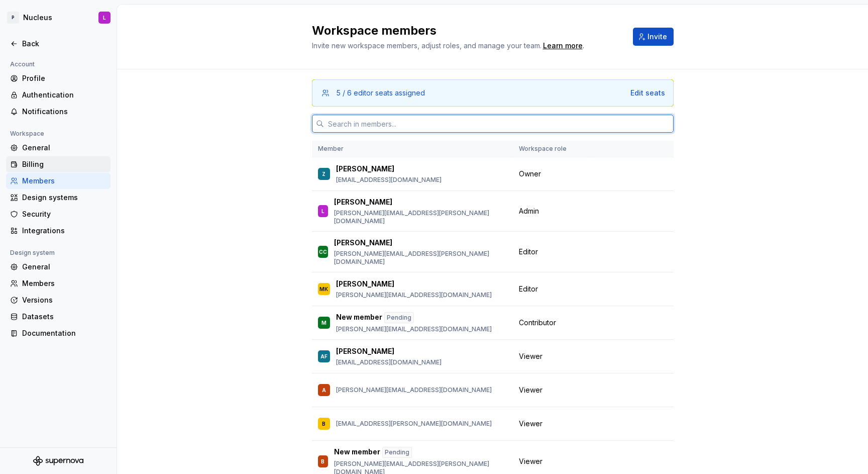  Describe the element at coordinates (323, 174) in the screenshot. I see `div: Z` at that location.